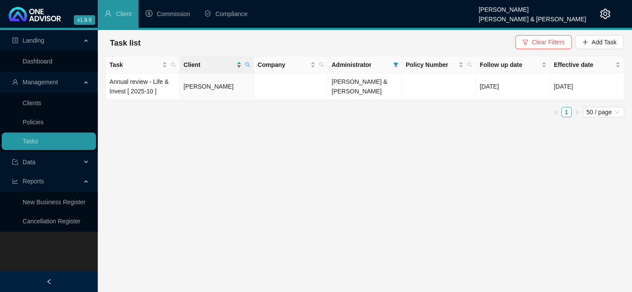  I want to click on img: 2df55531c6924b55f21c4cf5d4484680-logo-light.svg, so click(35, 14).